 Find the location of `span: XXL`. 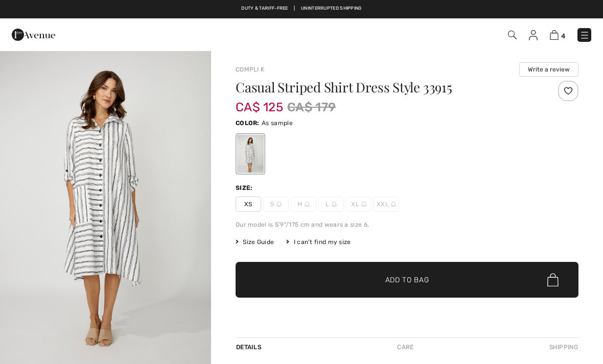

span: XXL is located at coordinates (386, 204).